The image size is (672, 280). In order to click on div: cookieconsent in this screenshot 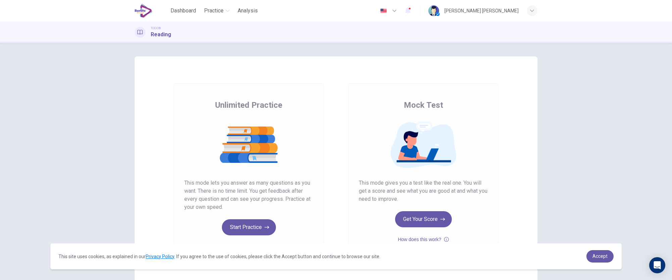, I will do `click(336, 256)`.